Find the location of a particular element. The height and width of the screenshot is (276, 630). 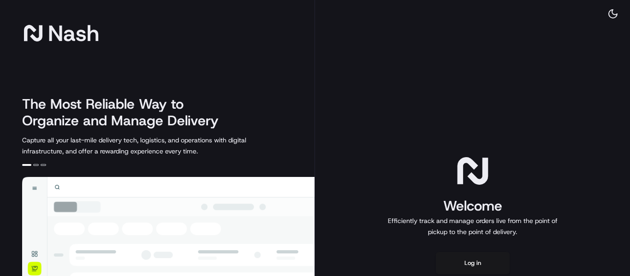

button: Log in is located at coordinates (473, 263).